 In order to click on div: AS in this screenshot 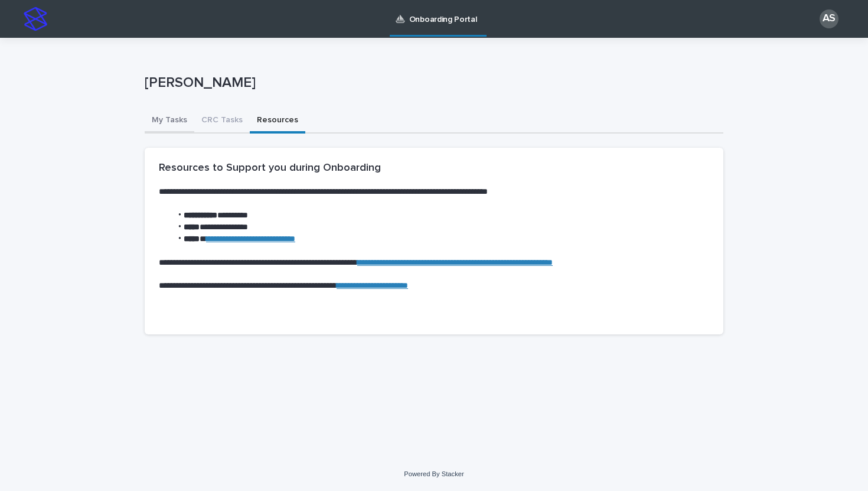, I will do `click(829, 19)`.